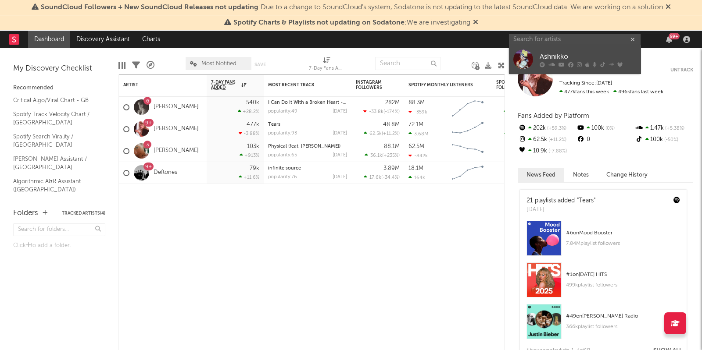 The image size is (702, 350). Describe the element at coordinates (574, 39) in the screenshot. I see `input: Search for artists` at that location.